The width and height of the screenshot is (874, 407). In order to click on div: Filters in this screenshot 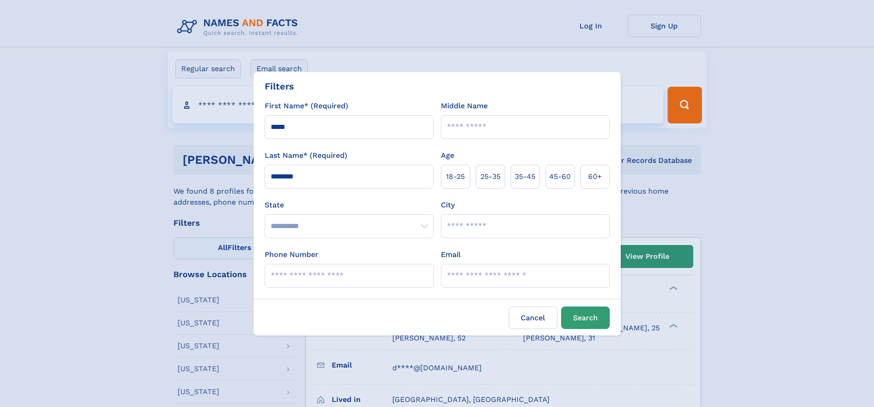, I will do `click(279, 86)`.